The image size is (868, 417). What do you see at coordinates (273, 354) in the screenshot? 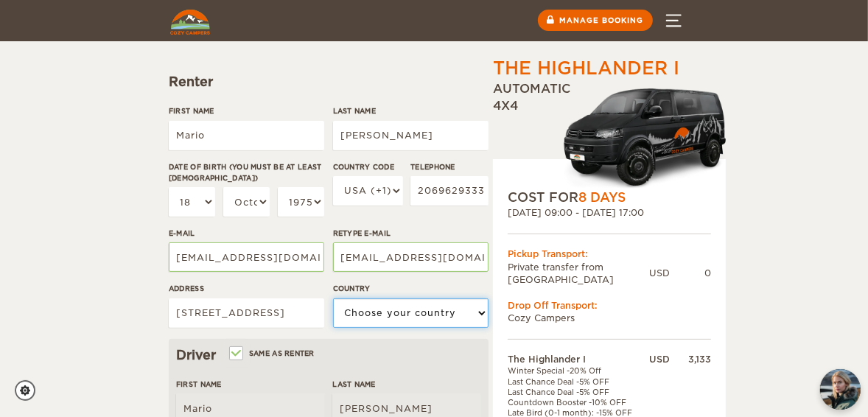
I see `label: Same as renter` at bounding box center [273, 354].